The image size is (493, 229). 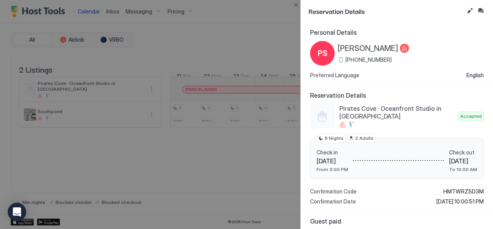 What do you see at coordinates (365, 138) in the screenshot?
I see `span: 2 Adults` at bounding box center [365, 138].